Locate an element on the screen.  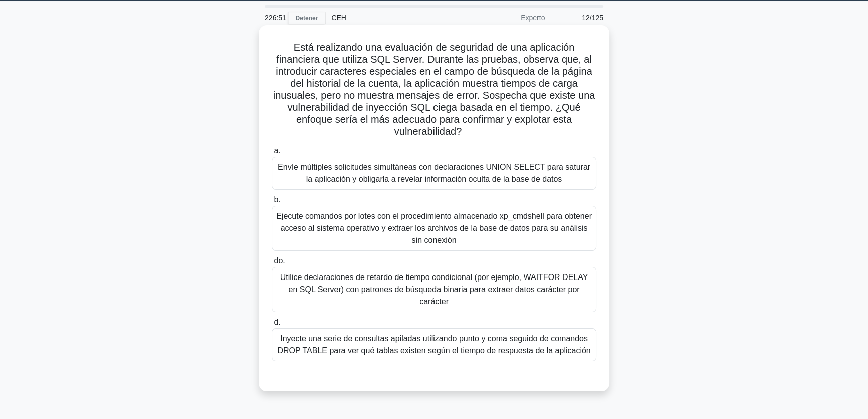
font: 226:51 is located at coordinates (275, 18).